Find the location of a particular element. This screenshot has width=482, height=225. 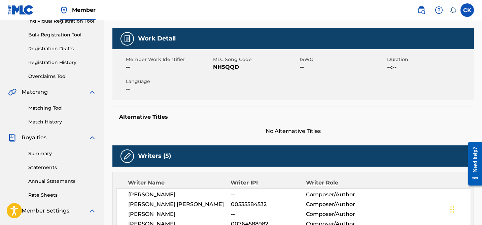

a: Public Search is located at coordinates (422, 10).